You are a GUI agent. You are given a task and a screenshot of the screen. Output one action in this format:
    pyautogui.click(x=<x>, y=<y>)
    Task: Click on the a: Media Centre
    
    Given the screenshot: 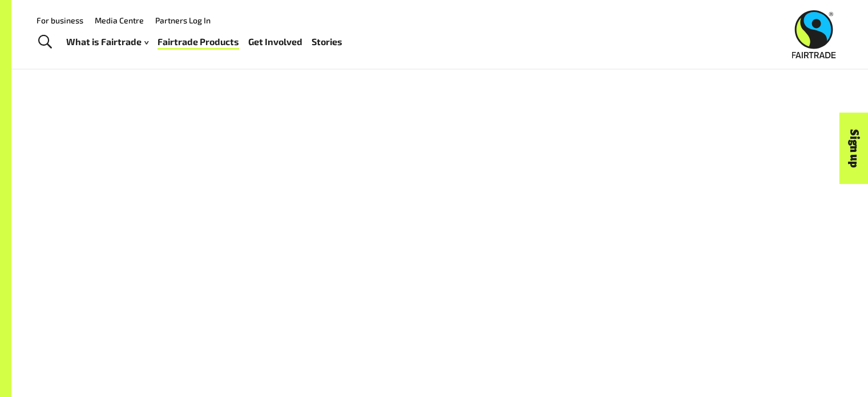 What is the action you would take?
    pyautogui.click(x=119, y=20)
    